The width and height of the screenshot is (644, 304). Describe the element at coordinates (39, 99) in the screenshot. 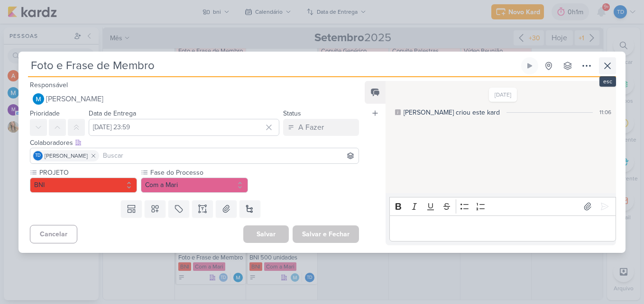

I see `img: MARIANA MIRANDA` at that location.